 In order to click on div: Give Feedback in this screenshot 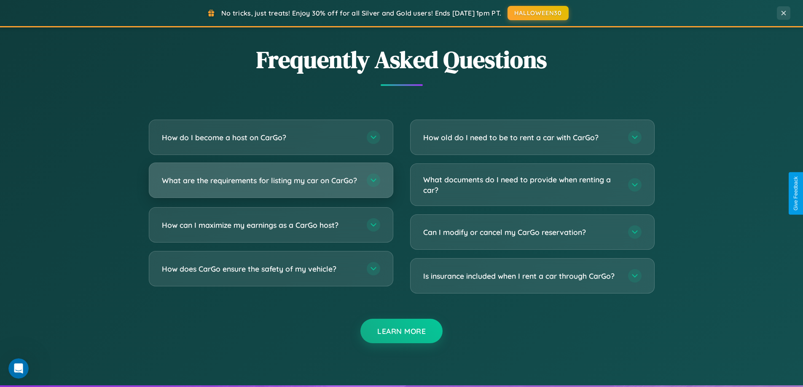, I will do `click(796, 193)`.